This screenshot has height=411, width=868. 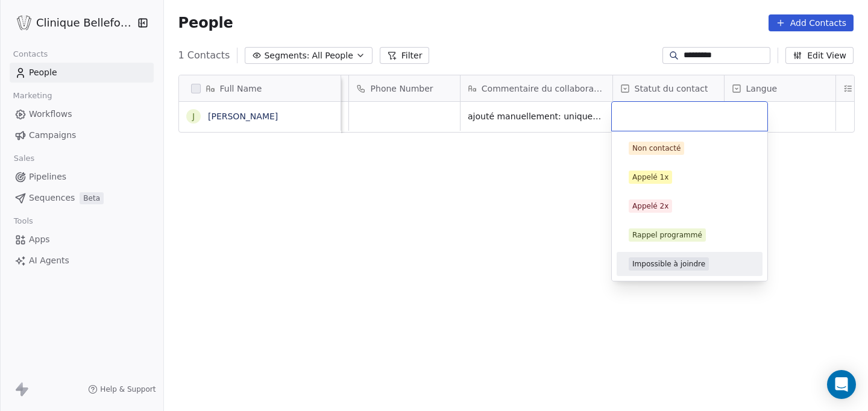 I want to click on div: Non contacté, so click(x=657, y=148).